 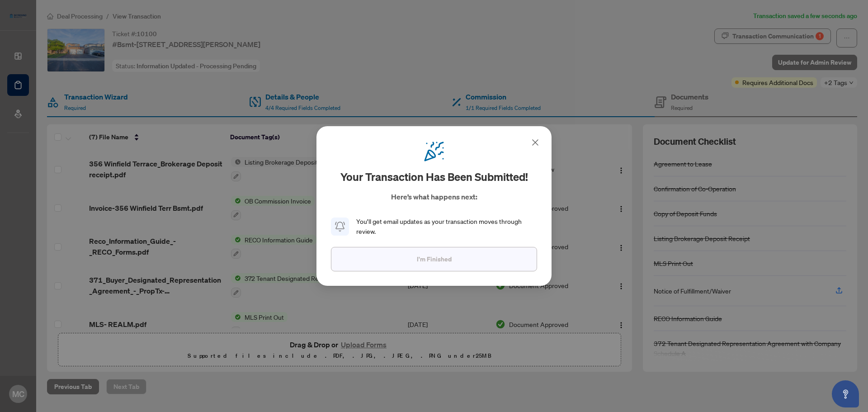 What do you see at coordinates (434, 259) in the screenshot?
I see `button: I'm Finished` at bounding box center [434, 259].